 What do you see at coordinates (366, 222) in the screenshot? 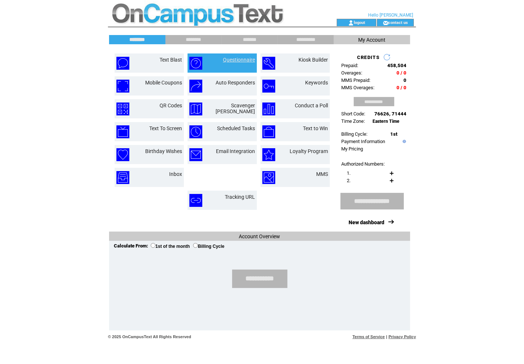
I see `a: New dashboard` at bounding box center [366, 222].